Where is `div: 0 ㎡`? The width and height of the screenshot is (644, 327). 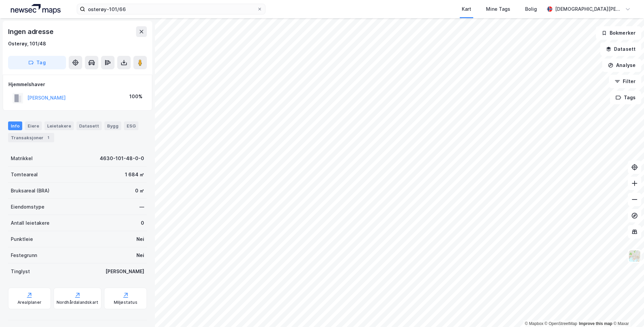 div: 0 ㎡ is located at coordinates (140, 191).